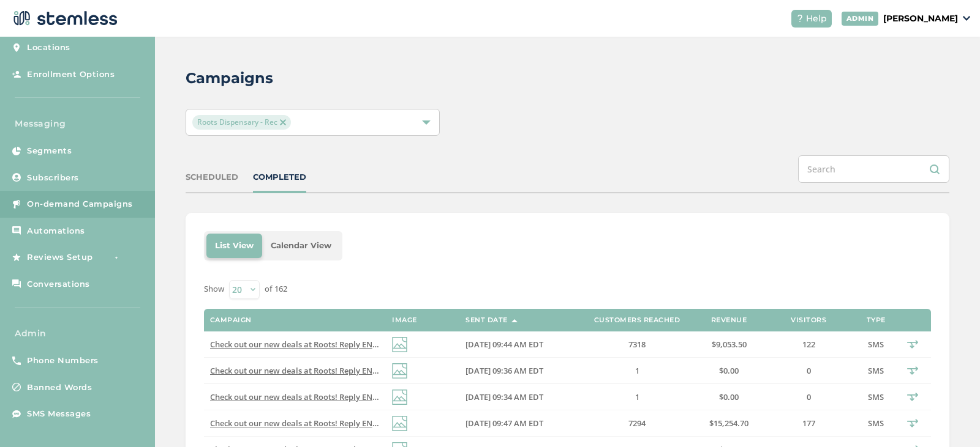 This screenshot has height=447, width=980. What do you see at coordinates (808, 424) in the screenshot?
I see `label: 177` at bounding box center [808, 424].